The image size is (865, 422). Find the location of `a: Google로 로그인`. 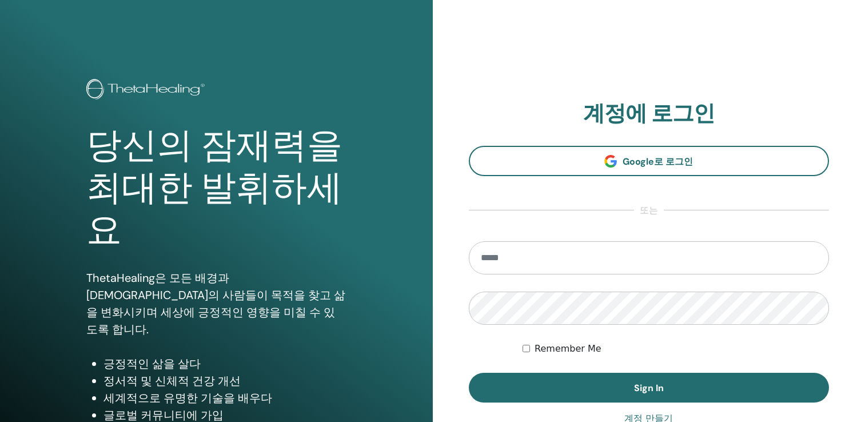

a: Google로 로그인 is located at coordinates (649, 161).